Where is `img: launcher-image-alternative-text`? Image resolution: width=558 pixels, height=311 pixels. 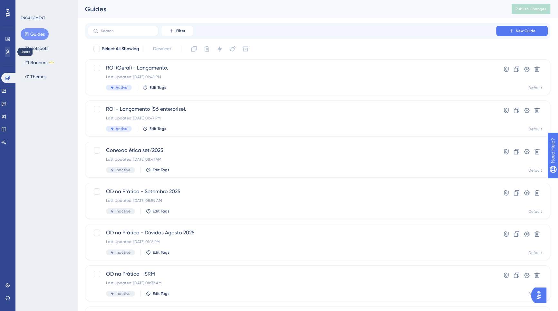 img: launcher-image-alternative-text is located at coordinates (8, 10).